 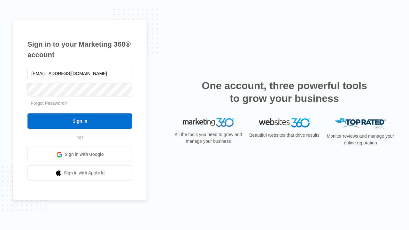 I want to click on a: Sign in with Apple Id, so click(x=80, y=173).